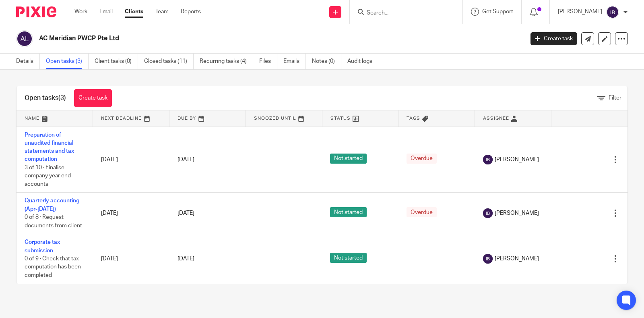 The image size is (644, 318). Describe the element at coordinates (47, 176) in the screenshot. I see `span: 3 of 10 · Finalise company year end accounts` at that location.